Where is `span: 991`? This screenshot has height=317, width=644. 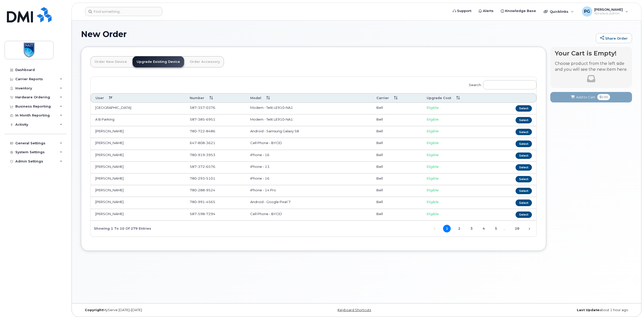 span: 991 is located at coordinates (201, 202).